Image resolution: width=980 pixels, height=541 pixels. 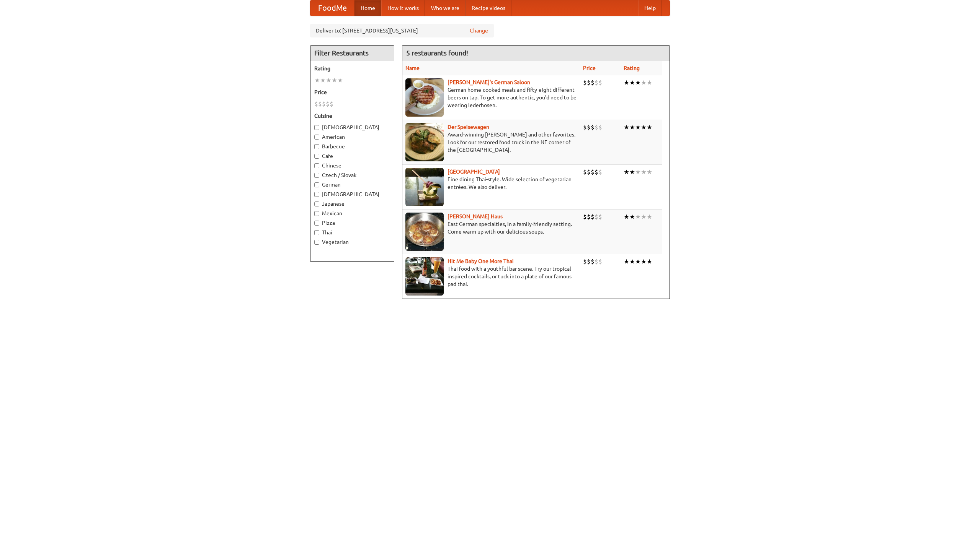 What do you see at coordinates (352, 223) in the screenshot?
I see `label: Pizza` at bounding box center [352, 223].